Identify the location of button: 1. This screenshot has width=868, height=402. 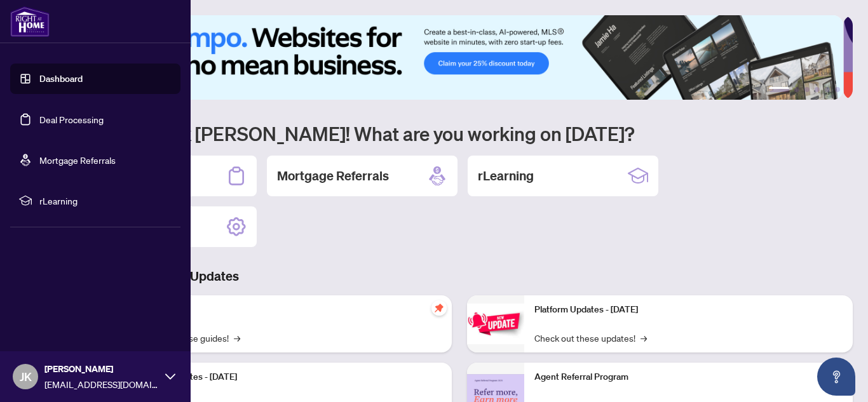
(779, 89).